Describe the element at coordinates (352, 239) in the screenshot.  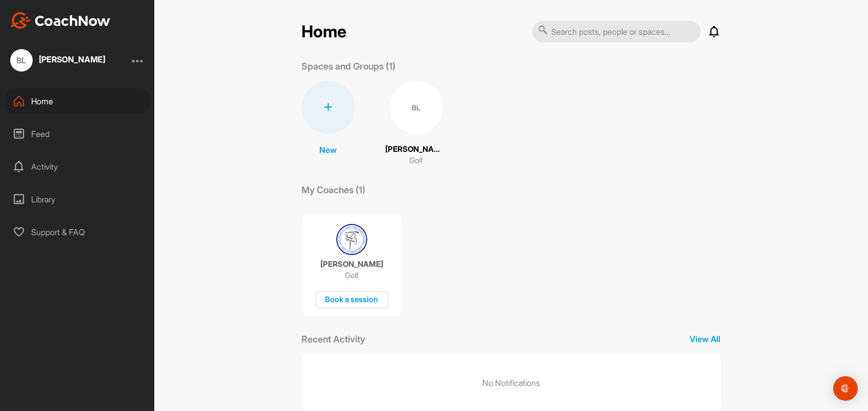
I see `img: coach avatar` at that location.